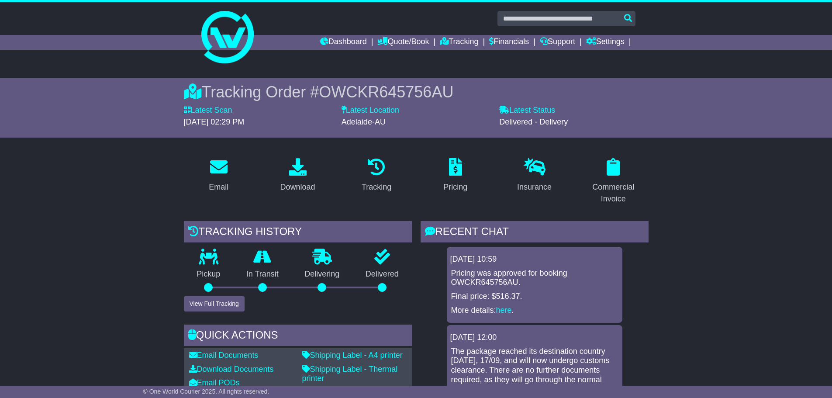 This screenshot has height=398, width=832. What do you see at coordinates (509, 42) in the screenshot?
I see `a: Financials` at bounding box center [509, 42].